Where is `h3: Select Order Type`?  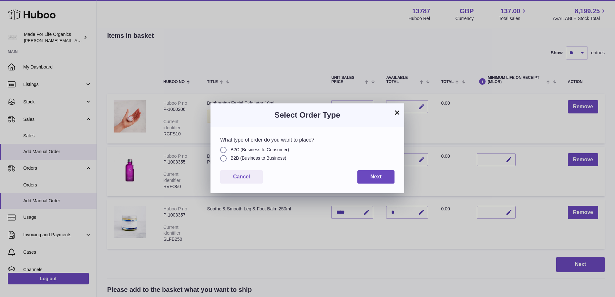
h3: Select Order Type is located at coordinates (307, 115).